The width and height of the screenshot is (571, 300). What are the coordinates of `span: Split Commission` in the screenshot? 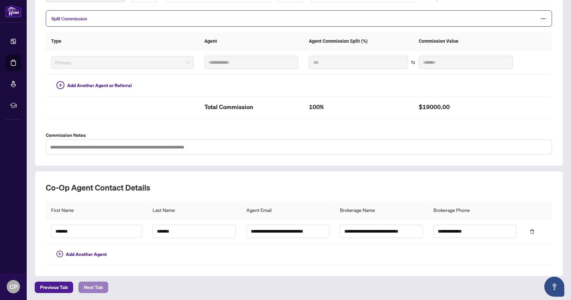 It's located at (69, 19).